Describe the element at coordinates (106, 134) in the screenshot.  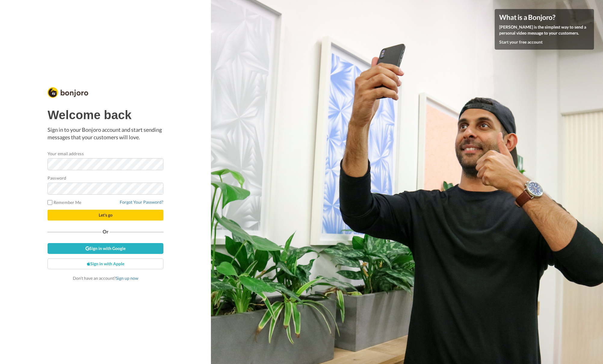
I see `p: Sign in to your Bonjoro account and start sending messages that your customers will love.` at that location.